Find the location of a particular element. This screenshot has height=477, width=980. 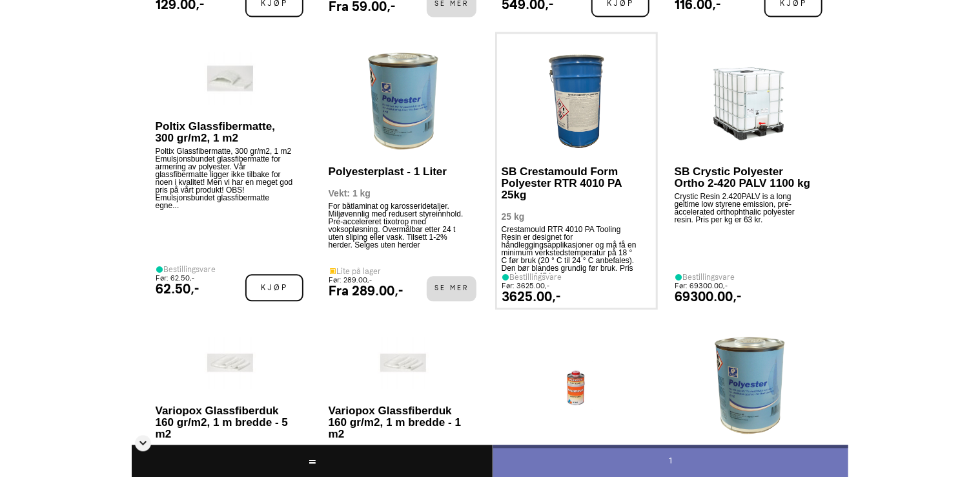

a: Polyesterplast - 1 Liter Vekt: 1 kg For båtlaminat og karosseridetaljer. Miljøvennlig med reduser... is located at coordinates (403, 171).